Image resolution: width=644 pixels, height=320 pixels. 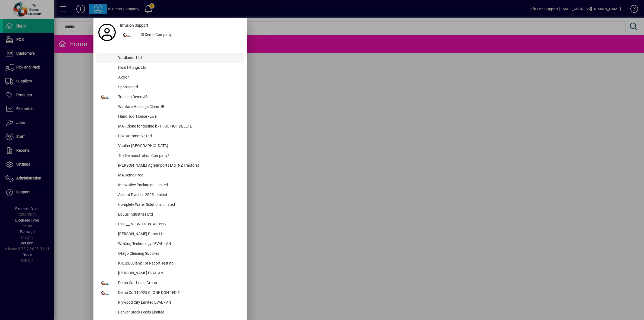 What do you see at coordinates (179, 97) in the screenshot?
I see `div: Training Demo JB` at bounding box center [179, 97].